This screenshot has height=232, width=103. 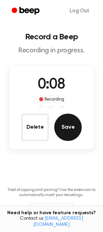 What do you see at coordinates (51, 99) in the screenshot?
I see `div: Recording` at bounding box center [51, 99].